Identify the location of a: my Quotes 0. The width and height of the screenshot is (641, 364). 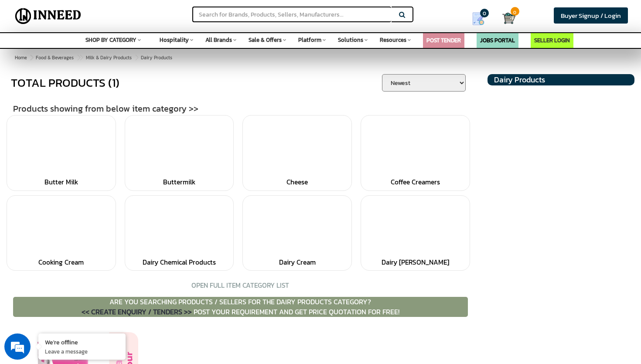
(482, 19).